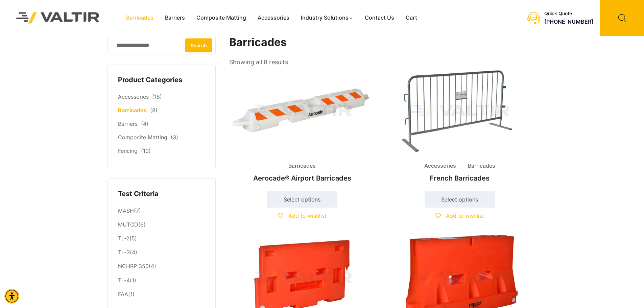  Describe the element at coordinates (412, 18) in the screenshot. I see `a: Cart` at that location.